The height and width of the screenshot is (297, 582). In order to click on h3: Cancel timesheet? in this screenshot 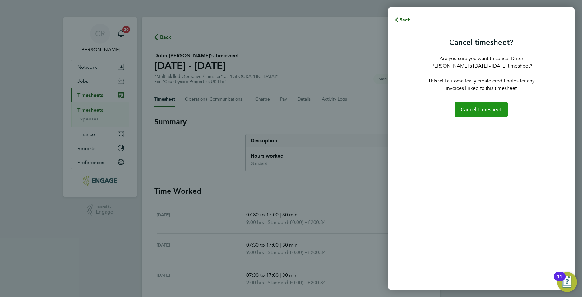, I will do `click(482, 42)`.